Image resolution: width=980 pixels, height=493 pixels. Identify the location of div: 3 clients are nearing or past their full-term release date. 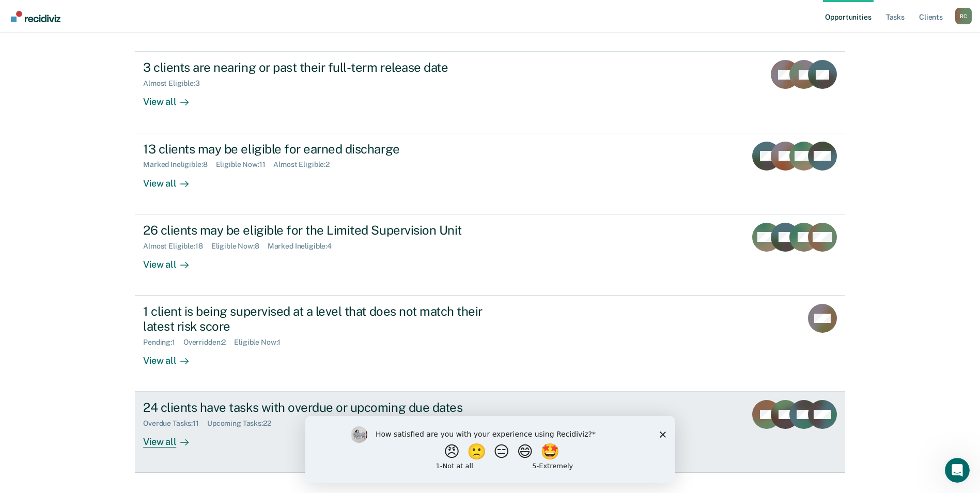
(325, 68).